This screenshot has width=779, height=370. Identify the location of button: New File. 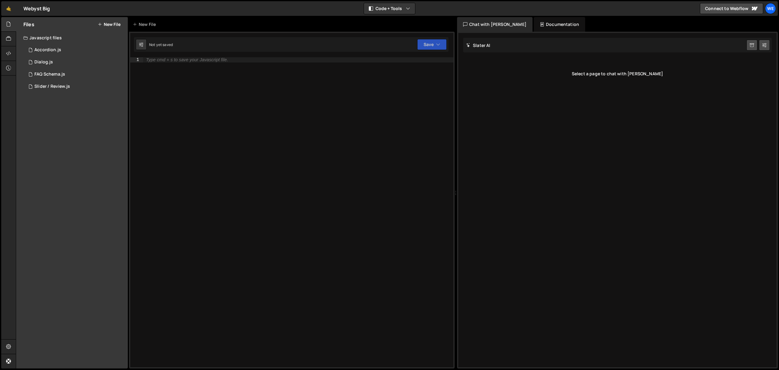
(109, 24).